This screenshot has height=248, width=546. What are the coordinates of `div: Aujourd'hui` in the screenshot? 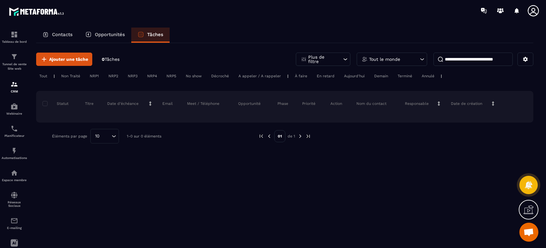 It's located at (354, 76).